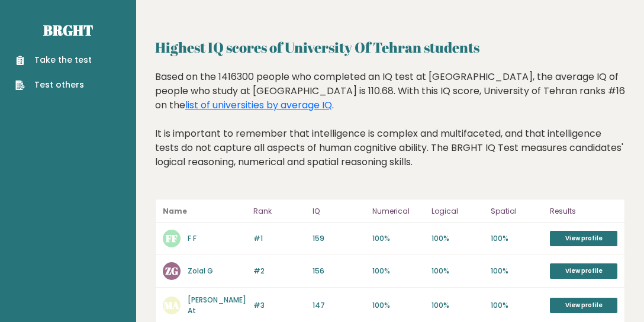  Describe the element at coordinates (280, 272) in the screenshot. I see `p: #2` at that location.